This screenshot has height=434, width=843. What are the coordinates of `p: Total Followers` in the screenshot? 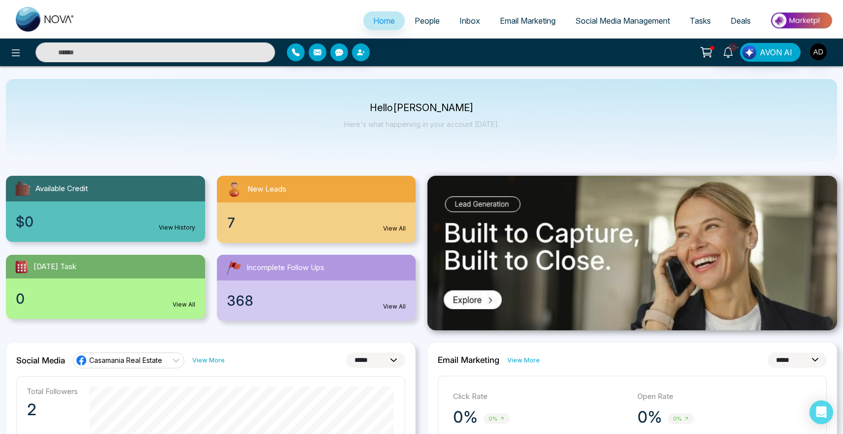 It's located at (52, 391).